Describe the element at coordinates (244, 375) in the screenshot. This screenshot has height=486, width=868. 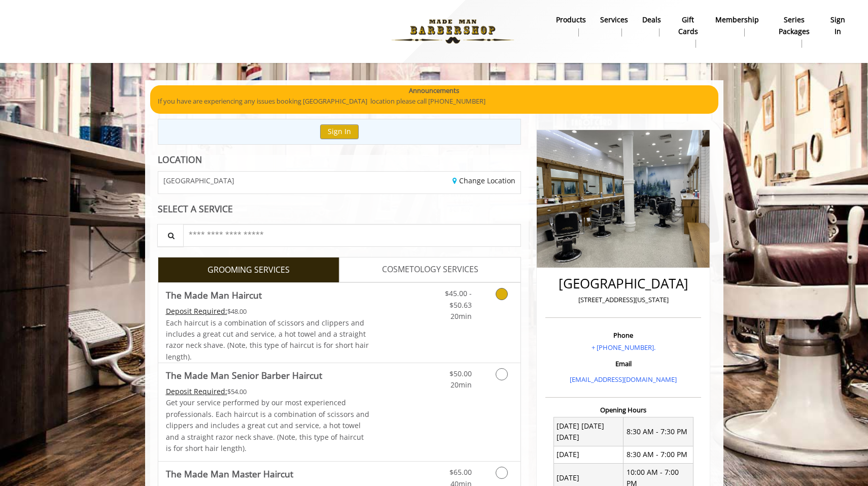
I see `b: The Made Man Senior Barber Haircut` at that location.